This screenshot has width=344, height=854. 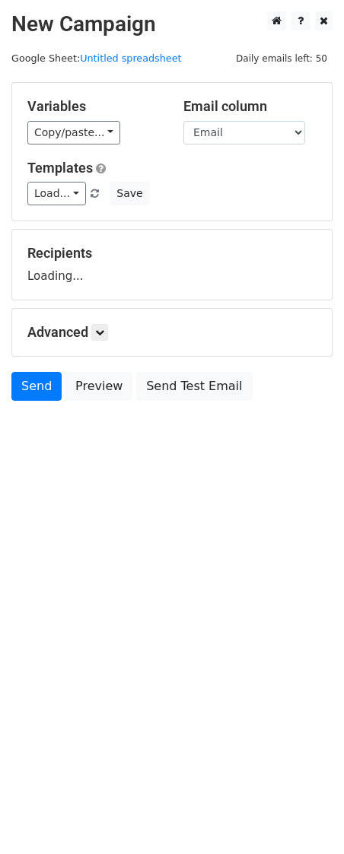 I want to click on div: Loading..., so click(x=172, y=265).